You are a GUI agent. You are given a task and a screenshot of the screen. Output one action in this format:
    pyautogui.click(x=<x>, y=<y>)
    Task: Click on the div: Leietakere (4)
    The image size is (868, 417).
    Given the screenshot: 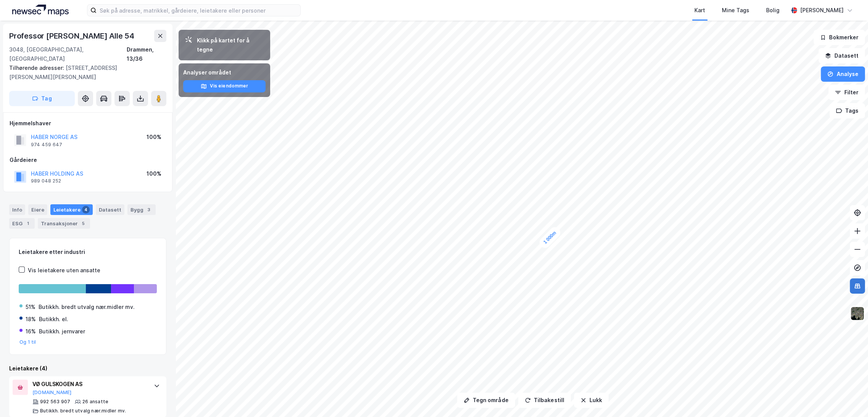 What is the action you would take?
    pyautogui.click(x=88, y=369)
    